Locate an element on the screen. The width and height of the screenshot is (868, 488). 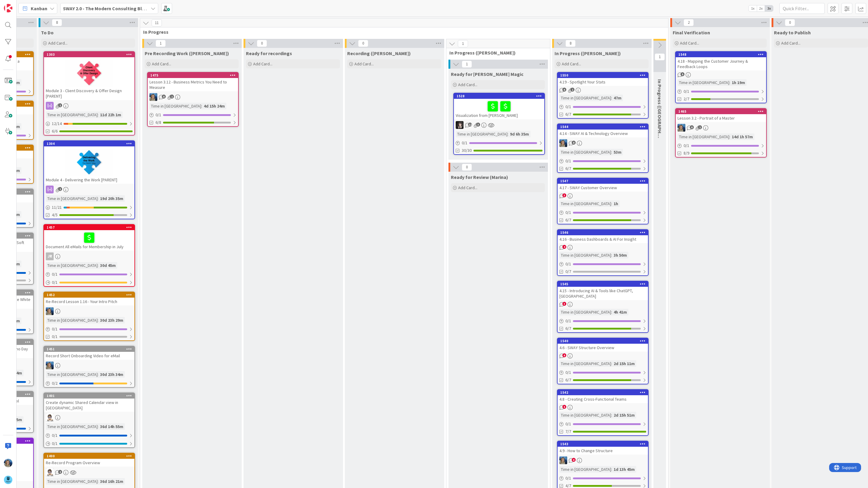
div: 30d 23h 34m is located at coordinates (112, 375).